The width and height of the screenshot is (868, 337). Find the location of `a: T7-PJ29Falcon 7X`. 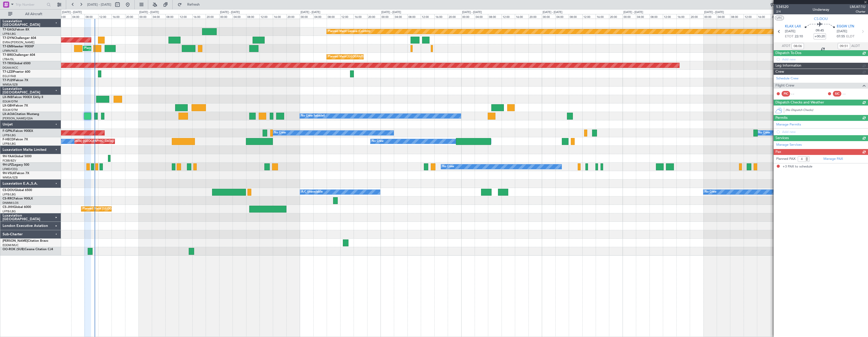

a: T7-PJ29Falcon 7X is located at coordinates (16, 80).